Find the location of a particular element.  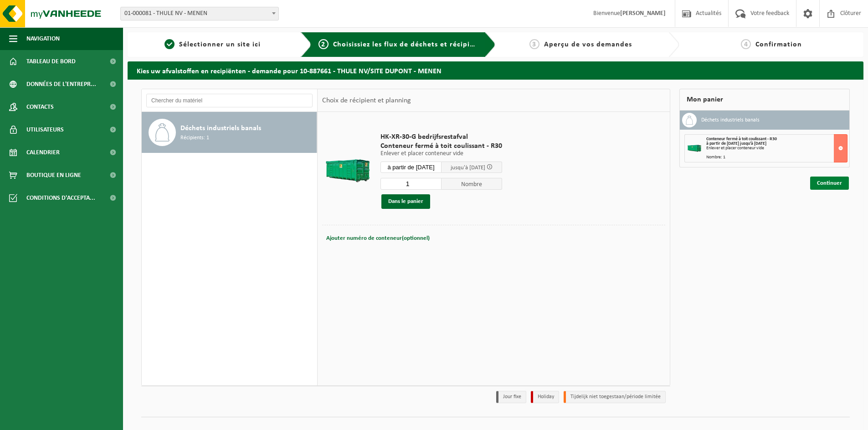

li: Tijdelijk niet toegestaan/période limitée is located at coordinates (614, 397).